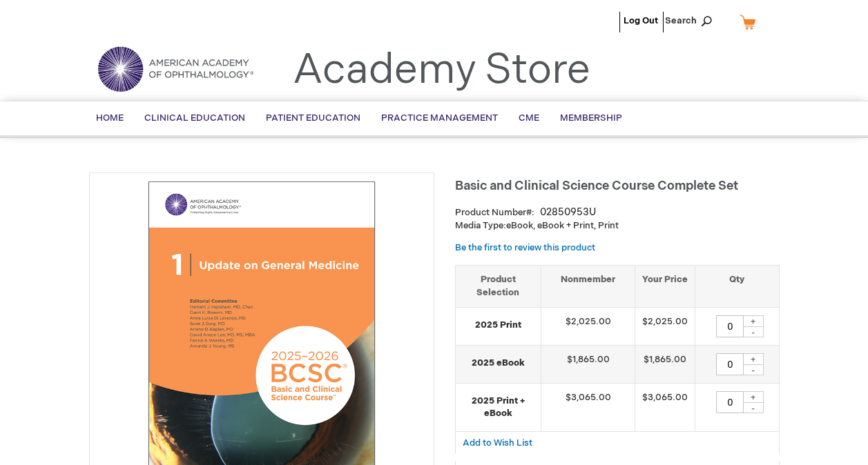  Describe the element at coordinates (617, 226) in the screenshot. I see `p: eBook, eBook + Print, Print` at that location.